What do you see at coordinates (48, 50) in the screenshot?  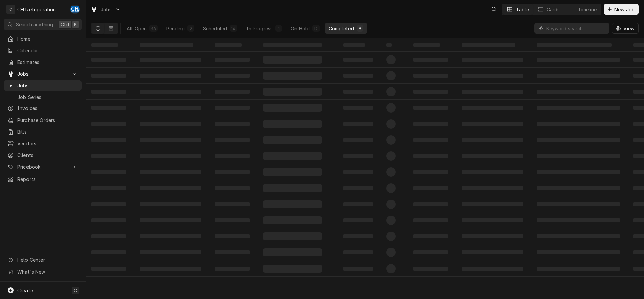 I see `span: Calendar` at bounding box center [48, 50].